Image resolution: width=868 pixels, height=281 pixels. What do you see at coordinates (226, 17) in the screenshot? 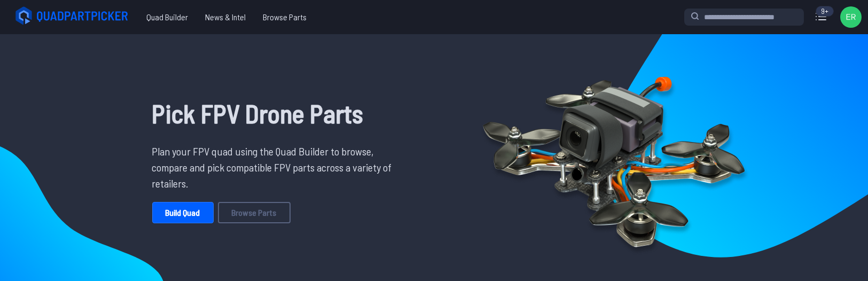
I see `a: News & Intel` at bounding box center [226, 17].